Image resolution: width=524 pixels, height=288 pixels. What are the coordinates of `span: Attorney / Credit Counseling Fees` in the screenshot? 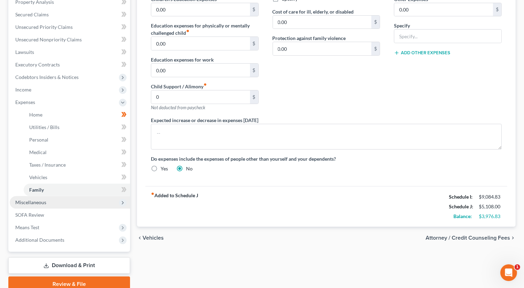 It's located at (468, 238).